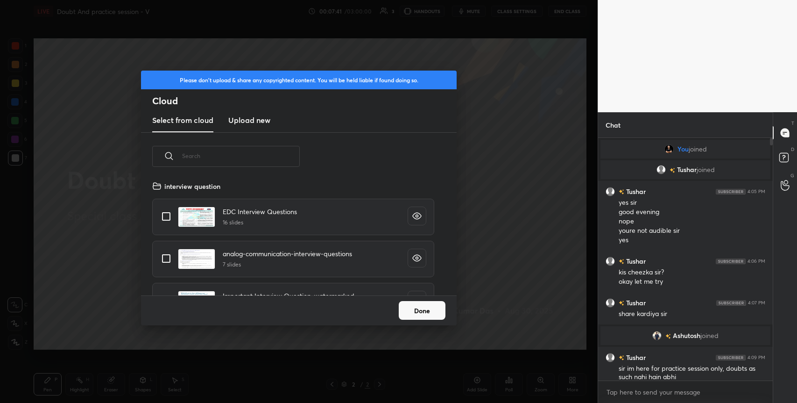 The image size is (797, 403). What do you see at coordinates (260, 222) in the screenshot?
I see `h5: 16 slides` at bounding box center [260, 222].